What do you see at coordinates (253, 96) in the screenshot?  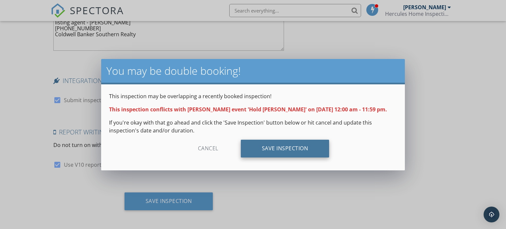 I see `p: This inspection may be overlapping a recently booked inspection!` at bounding box center [253, 96].